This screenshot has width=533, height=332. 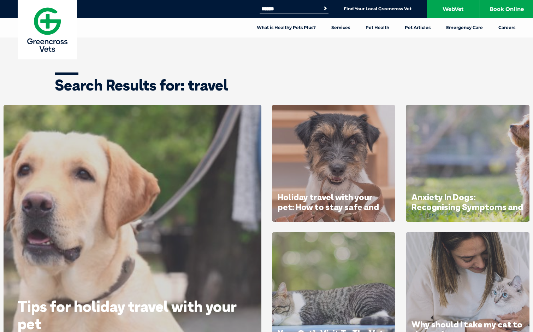 What do you see at coordinates (286, 28) in the screenshot?
I see `a: What is Healthy Pets Plus?` at bounding box center [286, 28].